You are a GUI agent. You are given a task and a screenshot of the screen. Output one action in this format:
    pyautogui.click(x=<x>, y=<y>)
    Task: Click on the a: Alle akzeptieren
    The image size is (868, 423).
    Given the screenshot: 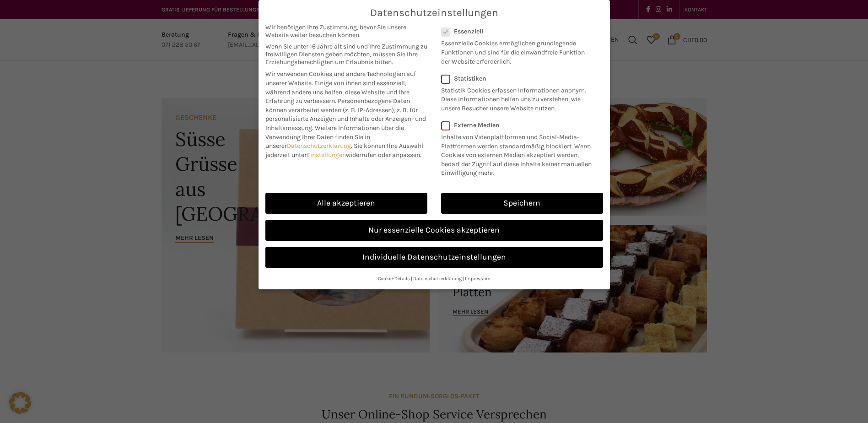 What is the action you would take?
    pyautogui.click(x=346, y=203)
    